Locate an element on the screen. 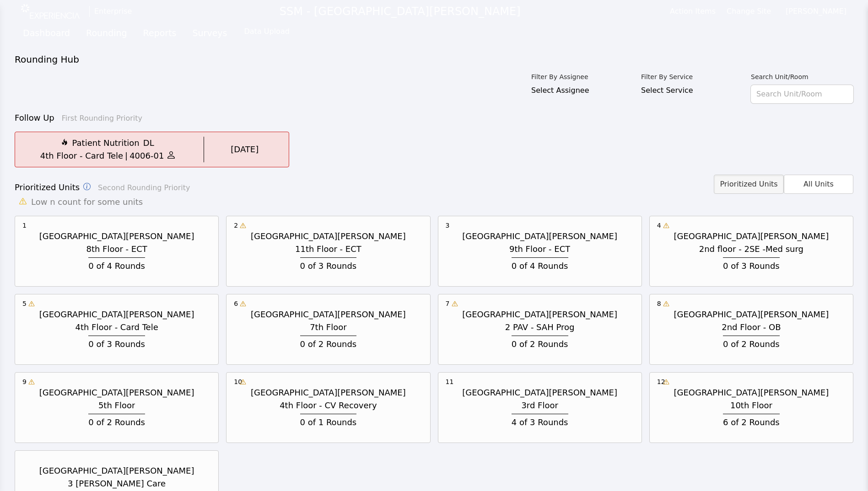 The width and height of the screenshot is (868, 491). button: All Units is located at coordinates (822, 184).